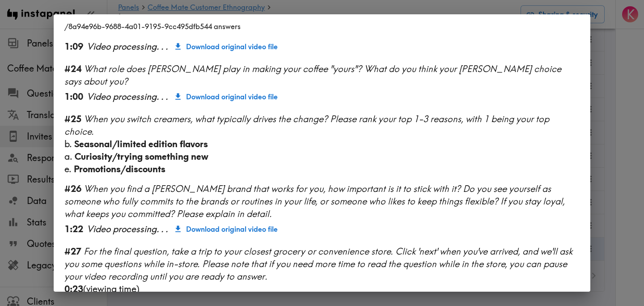 The height and width of the screenshot is (306, 644). What do you see at coordinates (73, 118) in the screenshot?
I see `b: #25` at bounding box center [73, 118].